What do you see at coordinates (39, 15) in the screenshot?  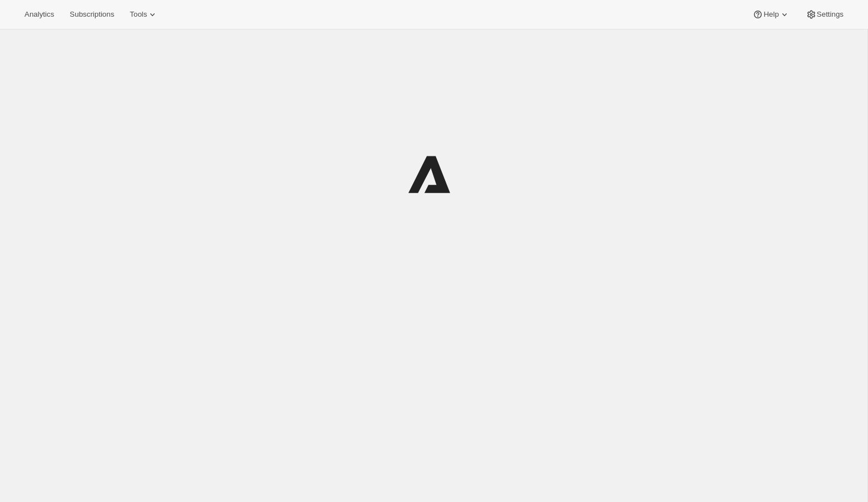 I see `span: Analytics` at bounding box center [39, 15].